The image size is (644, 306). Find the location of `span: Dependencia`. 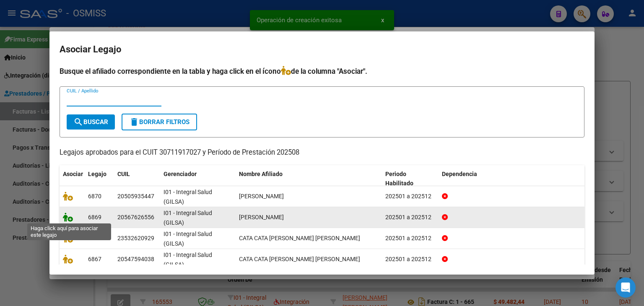

span: Dependencia is located at coordinates (460, 174).